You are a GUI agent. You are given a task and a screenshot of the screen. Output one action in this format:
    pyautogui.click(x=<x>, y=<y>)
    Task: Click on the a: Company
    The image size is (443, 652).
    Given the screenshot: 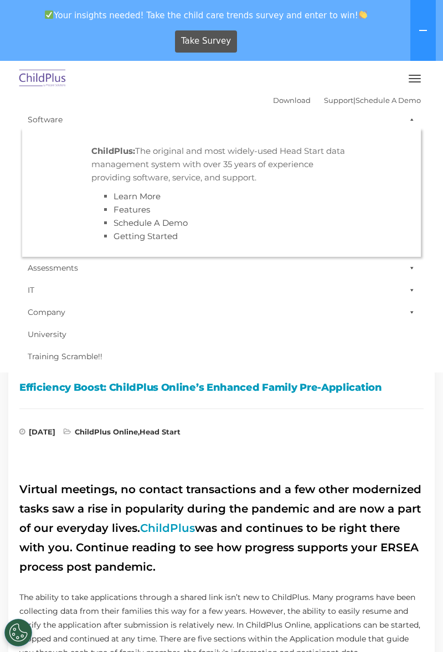 What is the action you would take?
    pyautogui.click(x=221, y=312)
    